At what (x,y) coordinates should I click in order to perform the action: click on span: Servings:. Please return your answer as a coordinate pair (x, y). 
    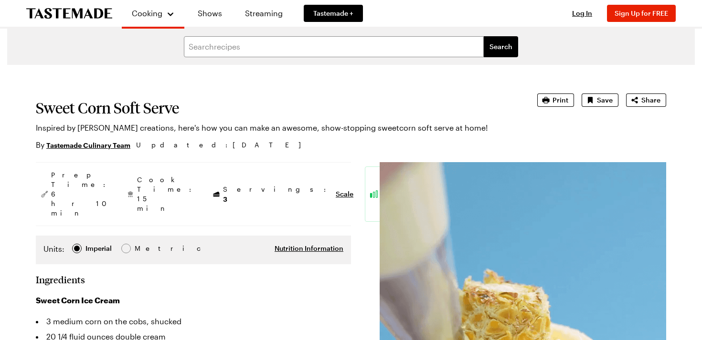
    Looking at the image, I should click on (277, 194).